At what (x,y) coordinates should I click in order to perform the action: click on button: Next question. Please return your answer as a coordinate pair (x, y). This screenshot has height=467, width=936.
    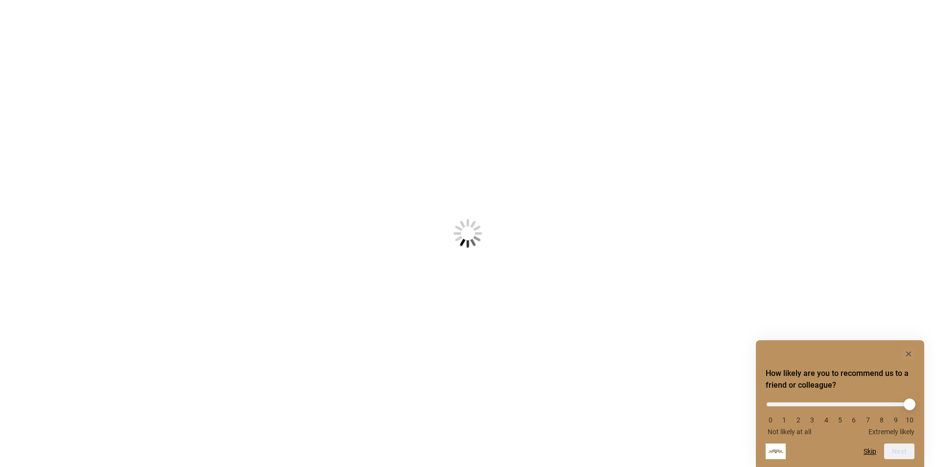
    Looking at the image, I should click on (900, 452).